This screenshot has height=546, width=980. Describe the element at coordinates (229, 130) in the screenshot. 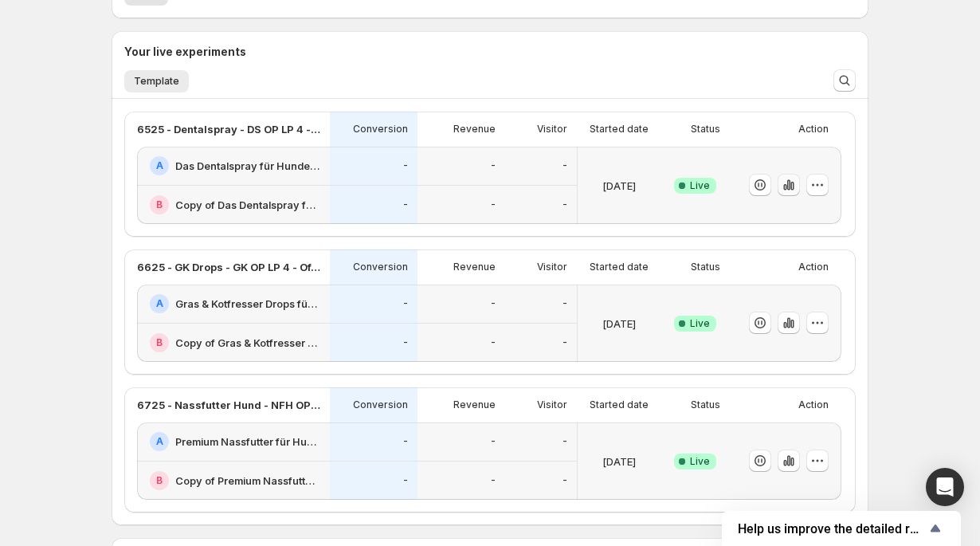

I see `p: 6525 - Dentalspray - DS OP LP 4 - Offer - (1,3,6) vs. (1,3 für 2,6)` at that location.